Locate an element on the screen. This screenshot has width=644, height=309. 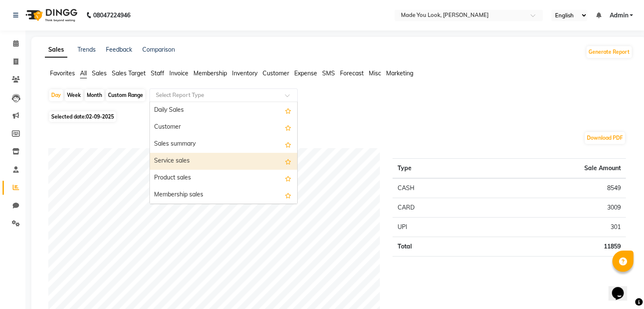
span: Expense is located at coordinates (306, 73).